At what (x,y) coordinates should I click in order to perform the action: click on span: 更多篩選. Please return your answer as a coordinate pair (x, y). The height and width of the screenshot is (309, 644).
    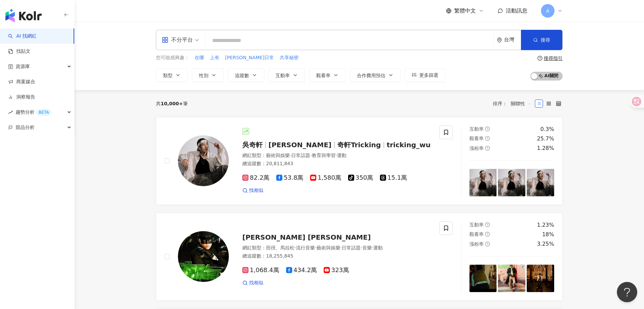
    Looking at the image, I should click on (429, 75).